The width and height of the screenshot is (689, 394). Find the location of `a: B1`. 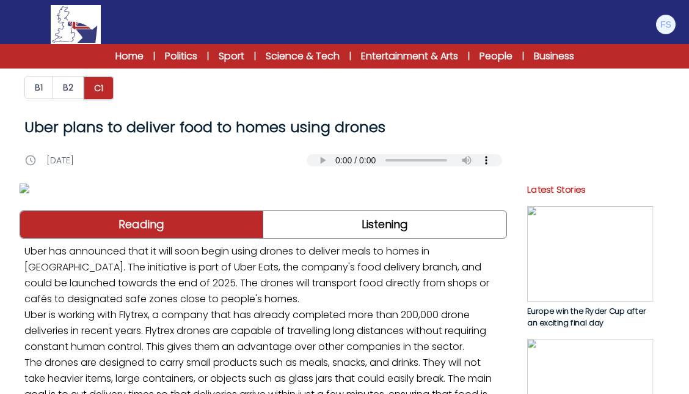

a: B1 is located at coordinates (39, 88).